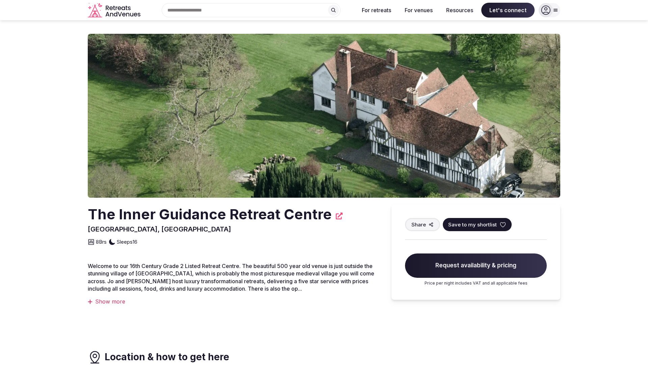 This screenshot has width=648, height=365. What do you see at coordinates (127, 241) in the screenshot?
I see `span: Sleeps 16` at bounding box center [127, 241].